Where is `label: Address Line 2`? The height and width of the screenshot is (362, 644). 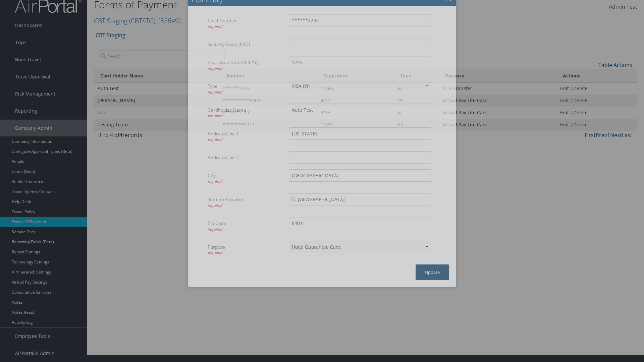 label: Address Line 2 is located at coordinates (245, 157).